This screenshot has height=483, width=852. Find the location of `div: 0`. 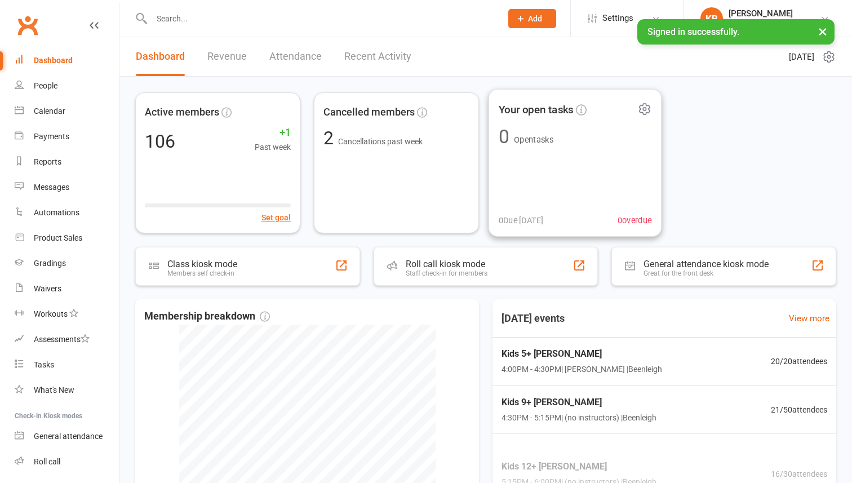

div: 0 is located at coordinates (504, 137).